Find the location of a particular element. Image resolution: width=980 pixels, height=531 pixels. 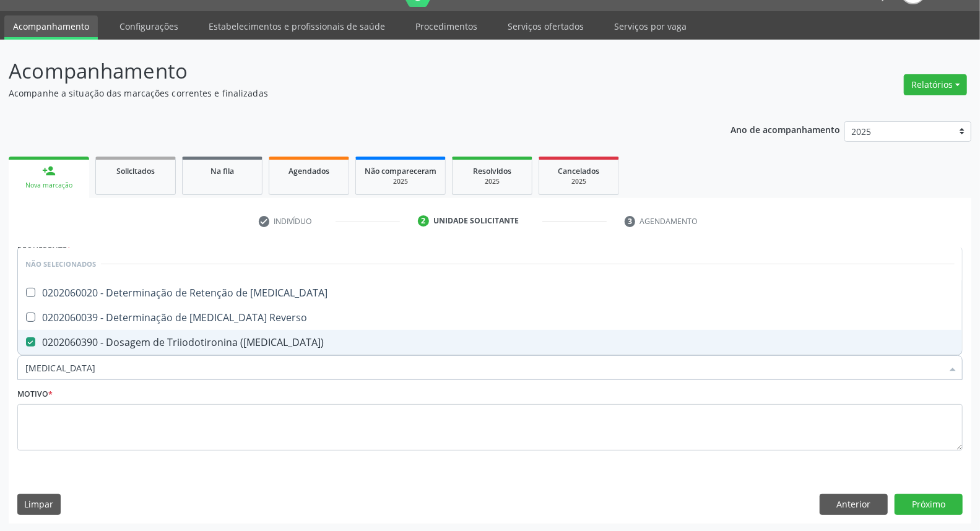

a: Acompanhamento is located at coordinates (50, 28).